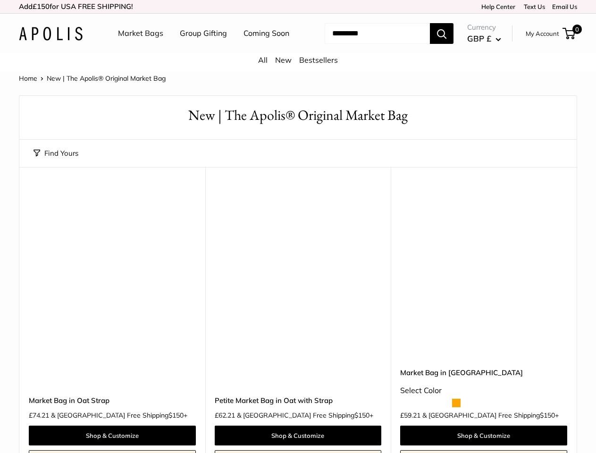  What do you see at coordinates (298, 115) in the screenshot?
I see `h1: New | The Apolis® Original Market Bag` at bounding box center [298, 115].